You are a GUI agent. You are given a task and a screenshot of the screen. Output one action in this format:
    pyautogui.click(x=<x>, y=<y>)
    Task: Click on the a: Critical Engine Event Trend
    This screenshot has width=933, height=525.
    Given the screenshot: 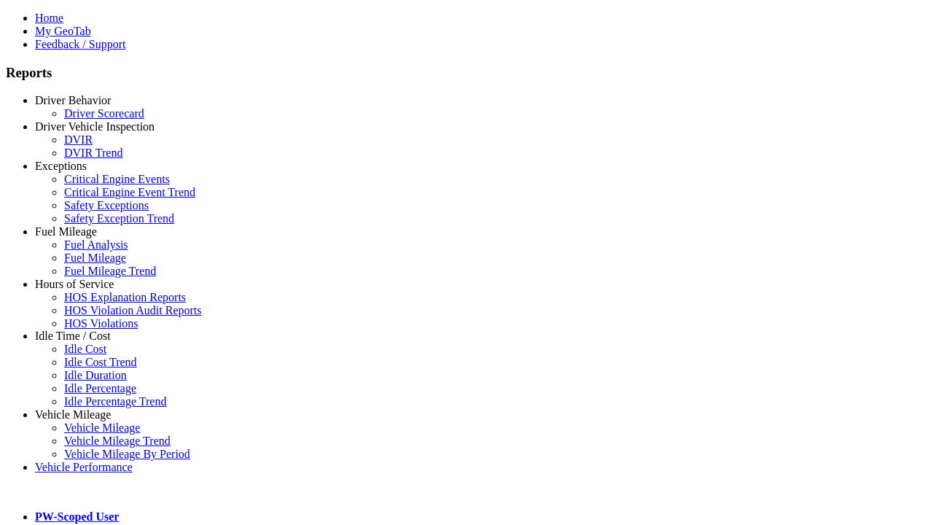 What is the action you would take?
    pyautogui.click(x=130, y=192)
    